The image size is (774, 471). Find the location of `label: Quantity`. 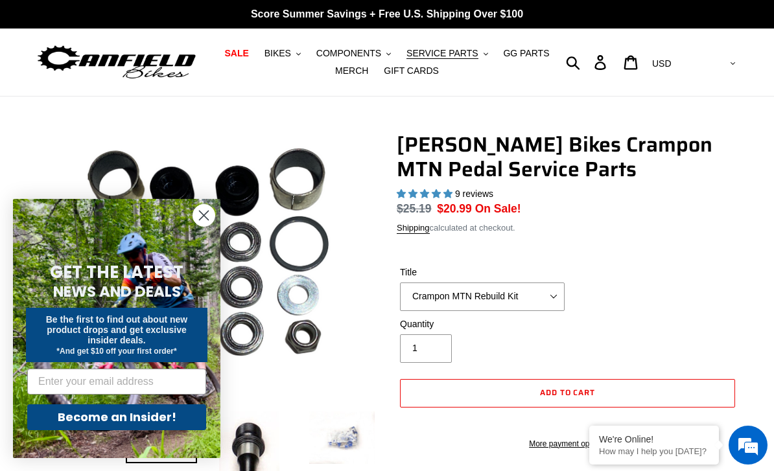

label: Quantity is located at coordinates (482, 324).